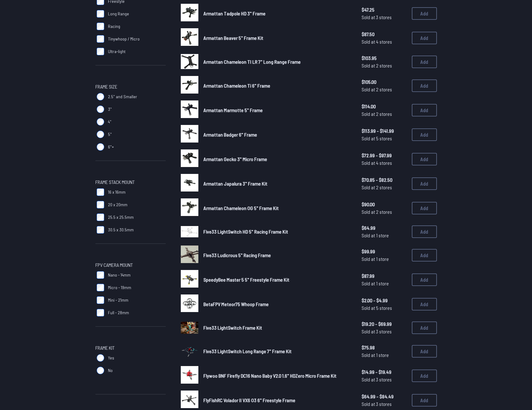  What do you see at coordinates (100, 313) in the screenshot?
I see `input: Full - 28mm` at bounding box center [100, 313].